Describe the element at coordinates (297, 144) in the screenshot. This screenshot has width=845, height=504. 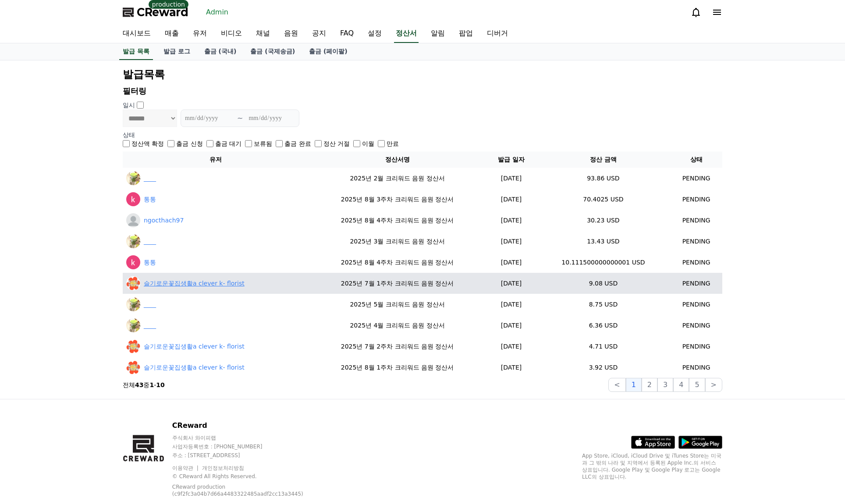
I see `label: 출금 완료` at that location.